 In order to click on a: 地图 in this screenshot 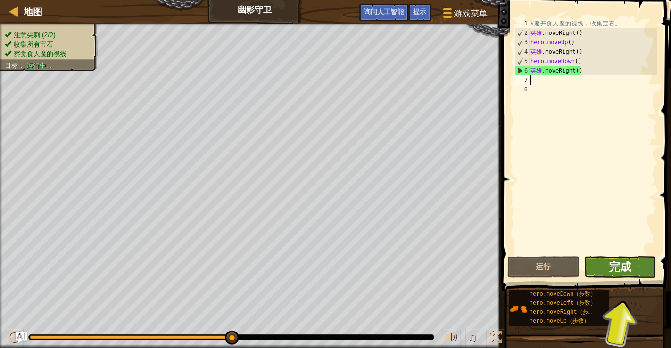, I will do `click(31, 11)`.